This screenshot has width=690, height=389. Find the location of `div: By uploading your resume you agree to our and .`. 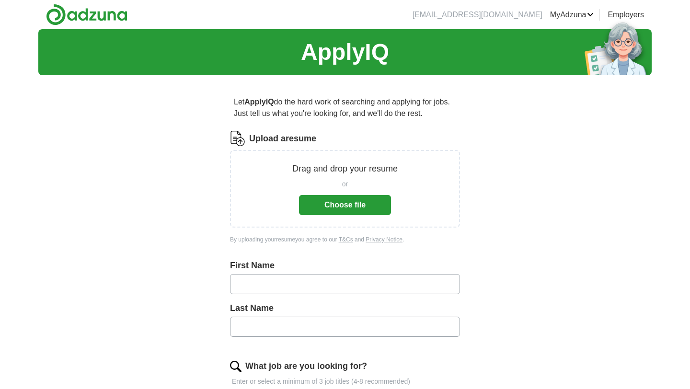

div: By uploading your resume you agree to our and . is located at coordinates (345, 239).